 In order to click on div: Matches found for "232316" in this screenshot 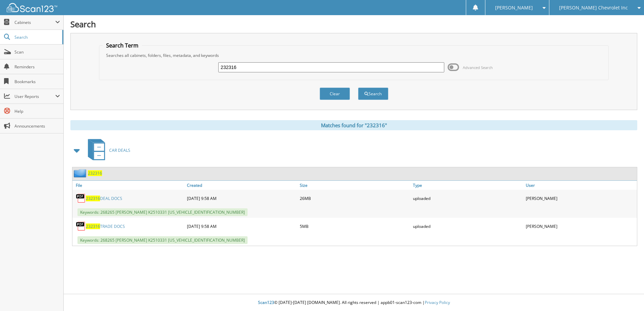, I will do `click(354, 126)`.